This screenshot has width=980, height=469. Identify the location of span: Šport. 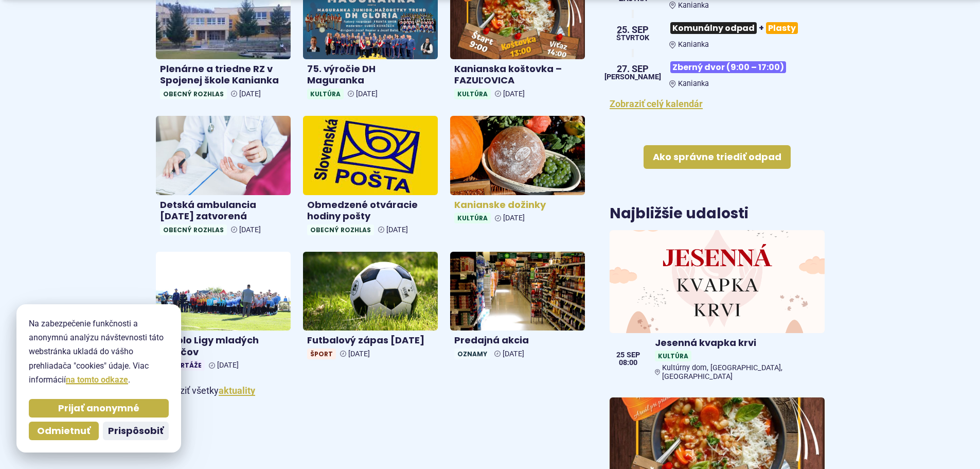
(322, 354).